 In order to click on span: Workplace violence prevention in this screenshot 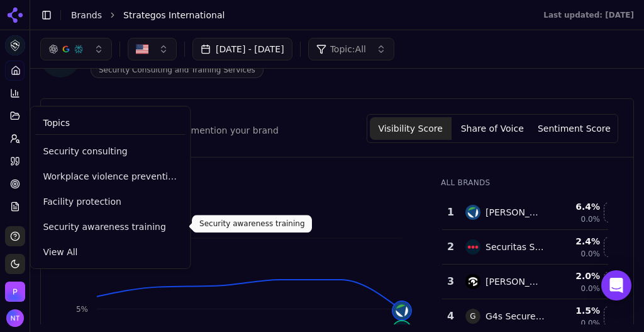, I will do `click(110, 176)`.